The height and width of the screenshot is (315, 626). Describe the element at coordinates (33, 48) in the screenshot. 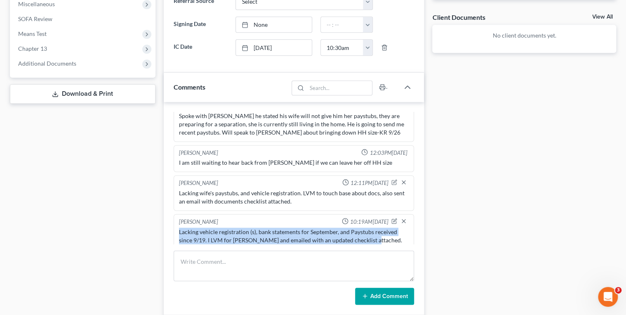

I see `span: Chapter 13` at that location.